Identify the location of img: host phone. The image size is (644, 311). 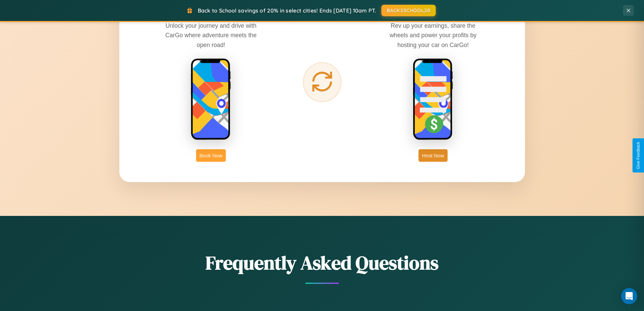
(433, 100).